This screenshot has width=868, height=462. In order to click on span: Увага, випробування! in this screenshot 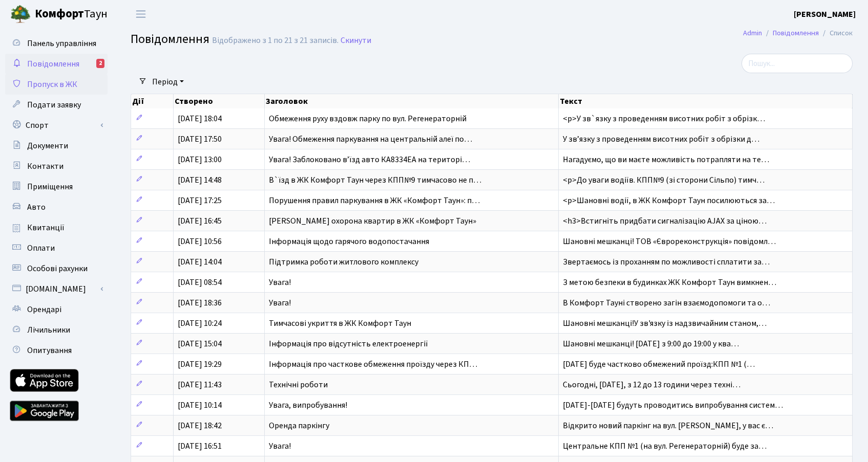, I will do `click(308, 405)`.